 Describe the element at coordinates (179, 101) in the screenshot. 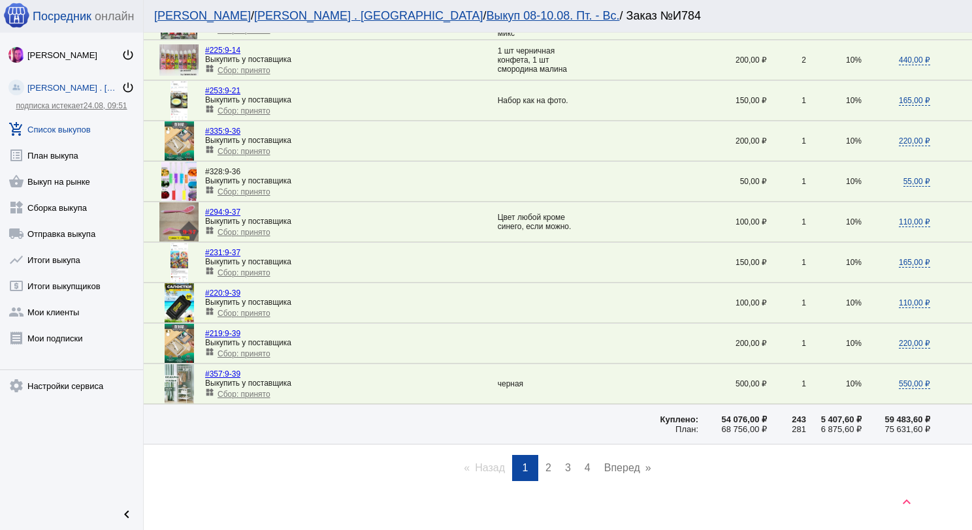

I see `img: 574GBJxPl4UzXBZsLb13gtietzjz4kjRMIXoIpN9se8vrlTFKHn3sJ8YlRKZX5K4eh78_oCdLKpLy9Hky-I45PVz.jpg` at that location.